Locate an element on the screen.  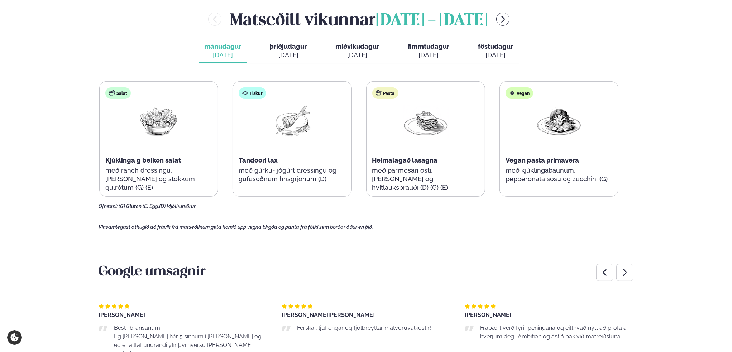
img: Lasagna.png is located at coordinates (426, 121).